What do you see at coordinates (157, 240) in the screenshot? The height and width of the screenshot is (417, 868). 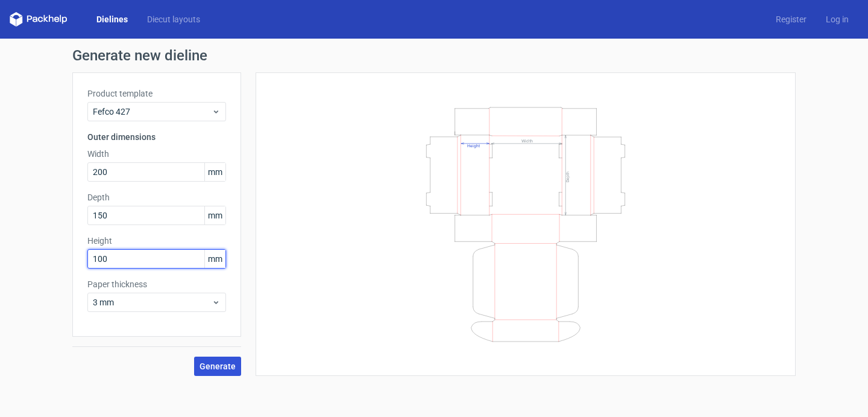 I see `label: Height` at bounding box center [157, 240].